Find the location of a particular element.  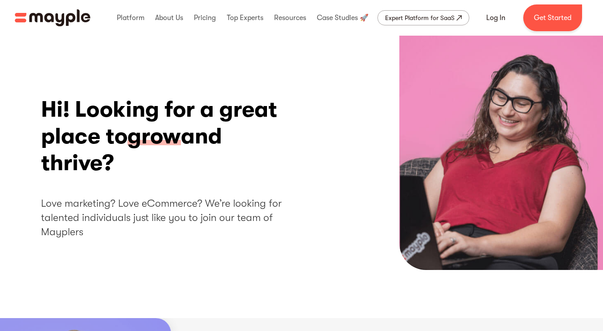

img: Mayple logo is located at coordinates (53, 18).